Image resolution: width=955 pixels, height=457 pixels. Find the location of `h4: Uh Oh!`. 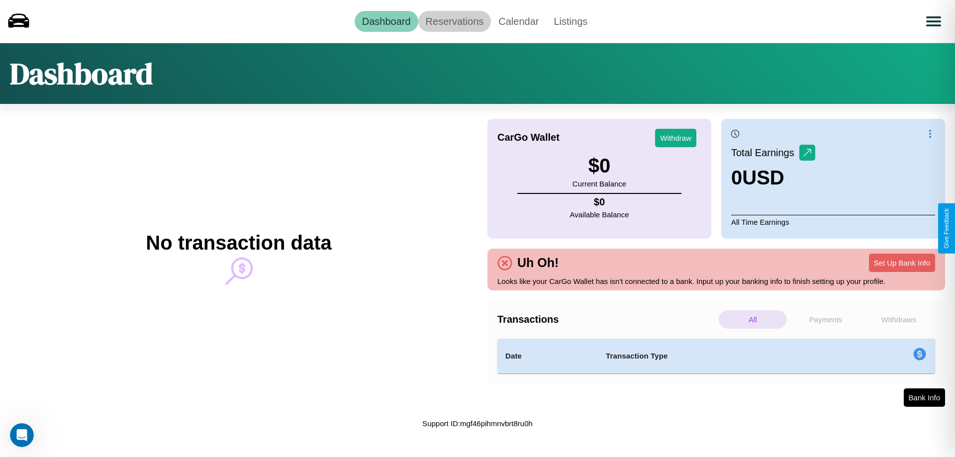

h4: Uh Oh! is located at coordinates (538, 263).